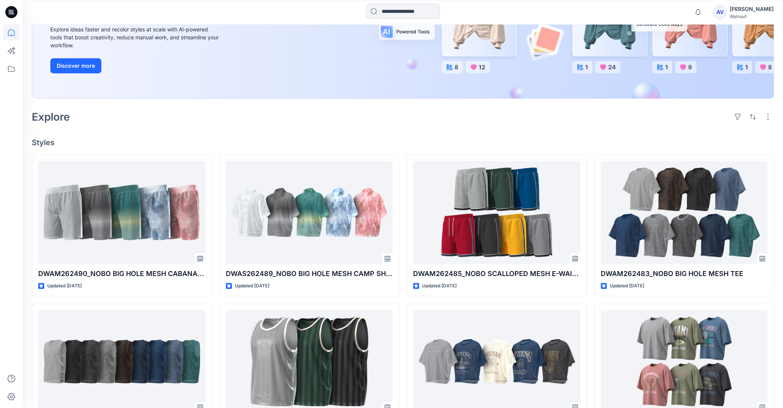 The height and width of the screenshot is (408, 783). I want to click on div: AV, so click(720, 12).